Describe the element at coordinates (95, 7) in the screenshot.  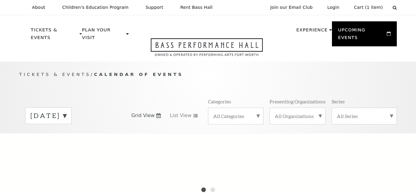
I see `p: Children's Education Program` at that location.